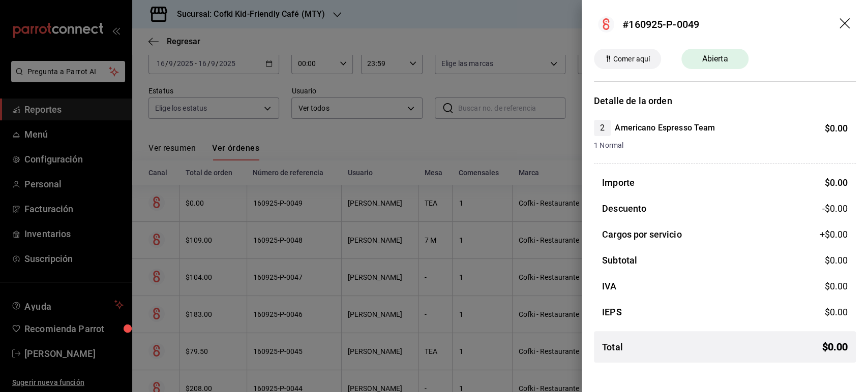 This screenshot has width=868, height=392. What do you see at coordinates (620, 260) in the screenshot?
I see `h3: Subtotal` at bounding box center [620, 260].